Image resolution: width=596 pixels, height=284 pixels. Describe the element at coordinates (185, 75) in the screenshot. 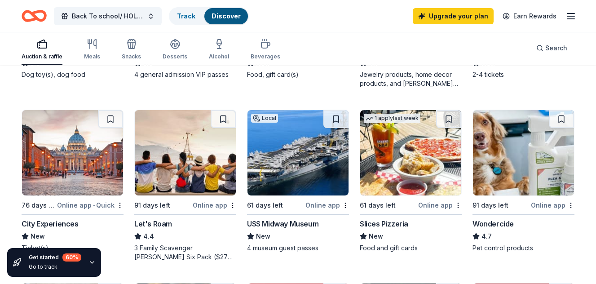

I see `div: 4 general admission VIP passes` at that location.